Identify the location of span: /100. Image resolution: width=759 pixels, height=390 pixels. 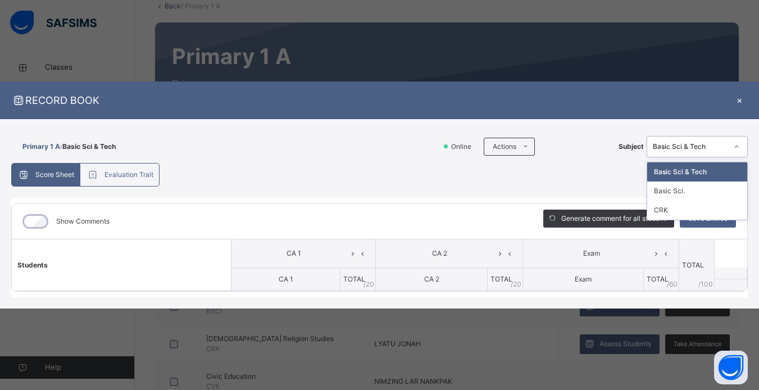
(706, 284).